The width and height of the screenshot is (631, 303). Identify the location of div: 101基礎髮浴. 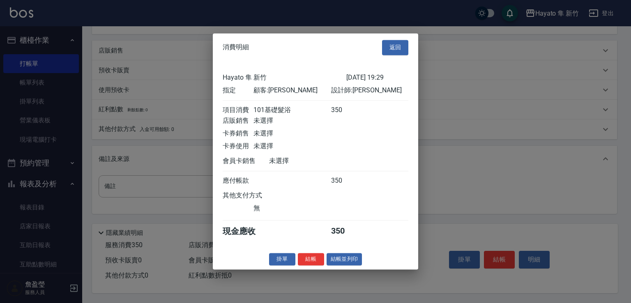
(292, 110).